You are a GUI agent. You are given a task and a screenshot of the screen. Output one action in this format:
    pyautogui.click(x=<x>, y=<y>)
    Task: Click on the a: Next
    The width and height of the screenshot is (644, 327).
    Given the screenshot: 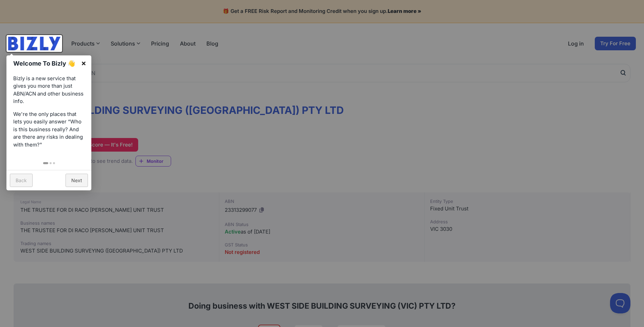 What is the action you would take?
    pyautogui.click(x=77, y=180)
    